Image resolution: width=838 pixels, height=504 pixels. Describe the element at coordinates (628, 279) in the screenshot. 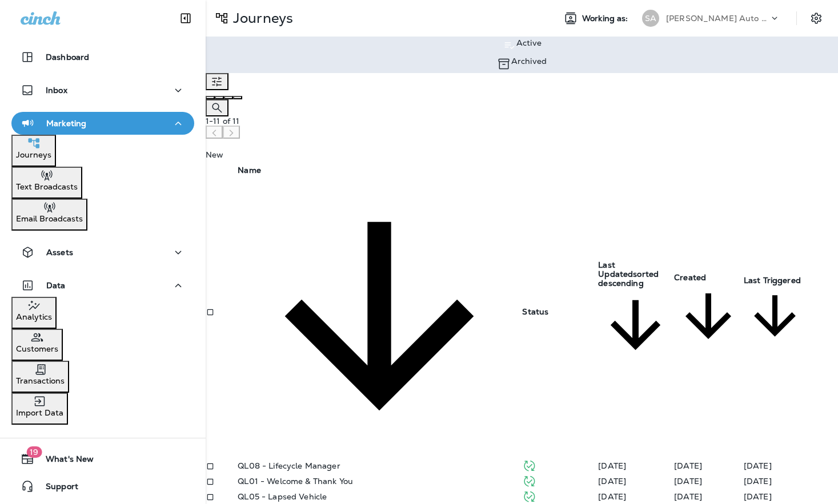

I see `span: sorted descending` at that location.